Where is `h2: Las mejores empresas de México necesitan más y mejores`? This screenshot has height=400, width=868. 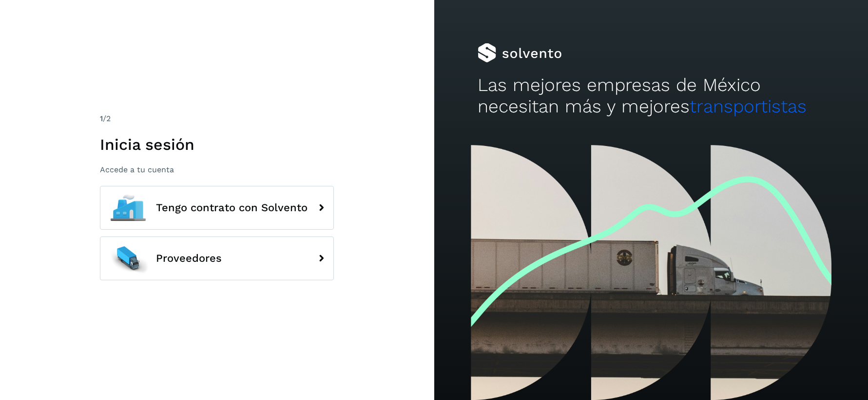
h2: Las mejores empresas de México necesitan más y mejores is located at coordinates (651, 96).